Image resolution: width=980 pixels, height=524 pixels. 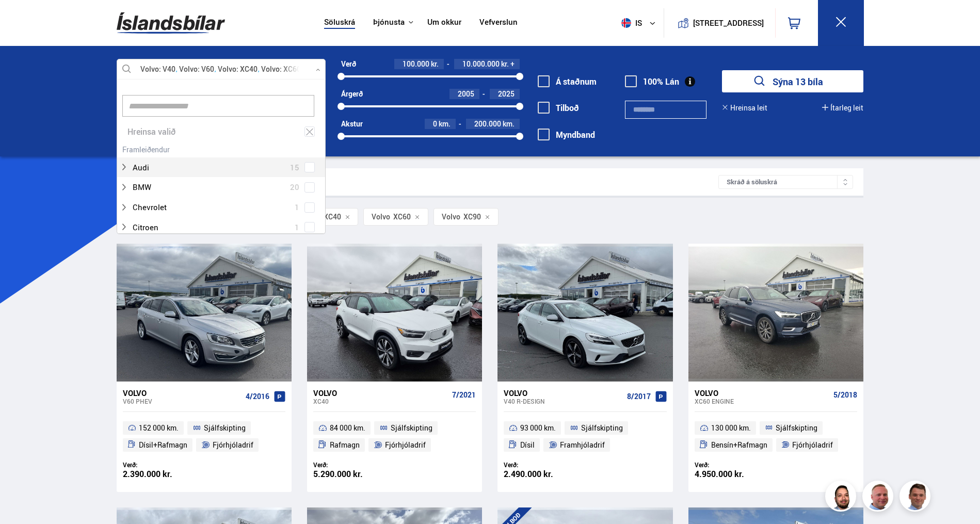 What do you see at coordinates (585, 437) in the screenshot?
I see `a: Volvo V40 R-DESIGN 8/2017 93 000 km. Sjálfskipting Dísil Framhjóladrif Verð: 2.490.000 kr.` at bounding box center [585, 437].